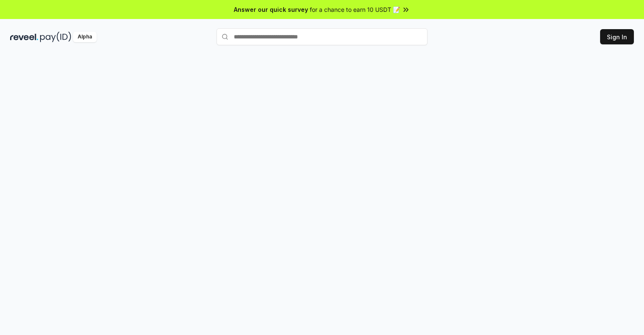  I want to click on div: Alpha, so click(85, 37).